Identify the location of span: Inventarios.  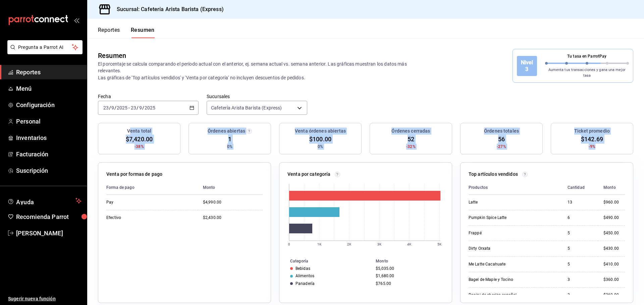
(48, 138).